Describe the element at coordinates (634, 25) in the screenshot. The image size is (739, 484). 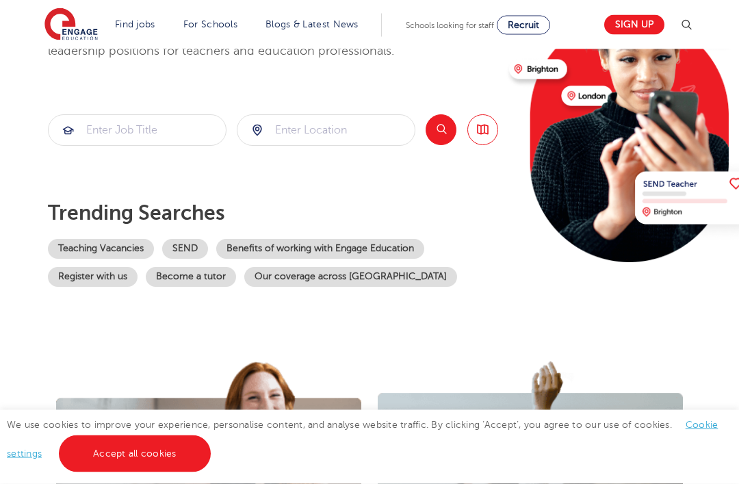
I see `a: Sign up` at that location.